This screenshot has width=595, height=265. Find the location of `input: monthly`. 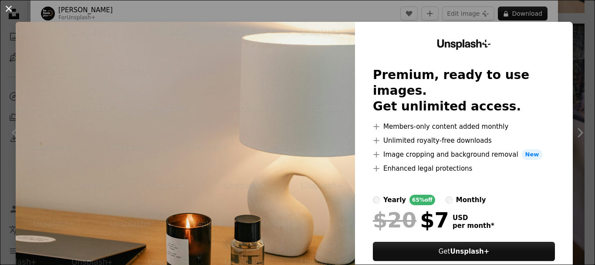

input: monthly is located at coordinates (449, 200).